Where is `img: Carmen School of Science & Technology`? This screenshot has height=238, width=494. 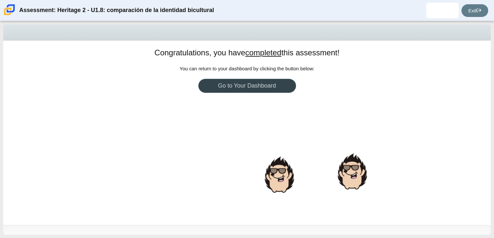
img: Carmen School of Science & Technology is located at coordinates (9, 10).